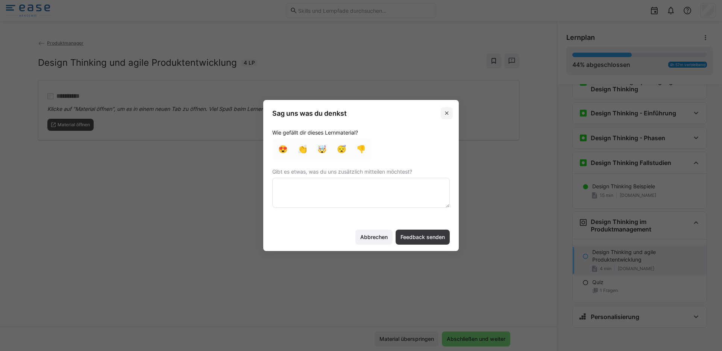 The image size is (722, 351). I want to click on button: Feedback senden, so click(423, 237).